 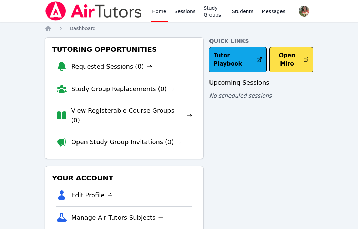 What do you see at coordinates (238, 60) in the screenshot?
I see `a: Tutor Playbook` at bounding box center [238, 60].